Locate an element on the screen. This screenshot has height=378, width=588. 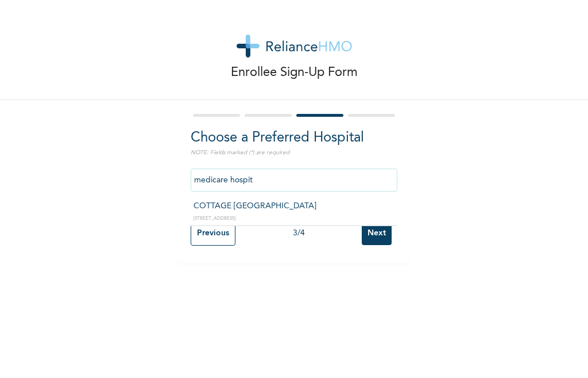
p: Enrollee Sign-Up Form is located at coordinates (294, 72).